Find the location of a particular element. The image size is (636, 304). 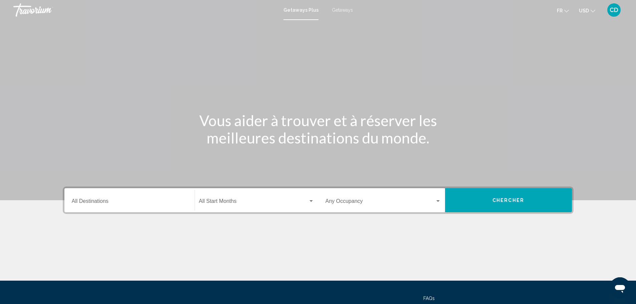

a: Getaways is located at coordinates (342, 10).